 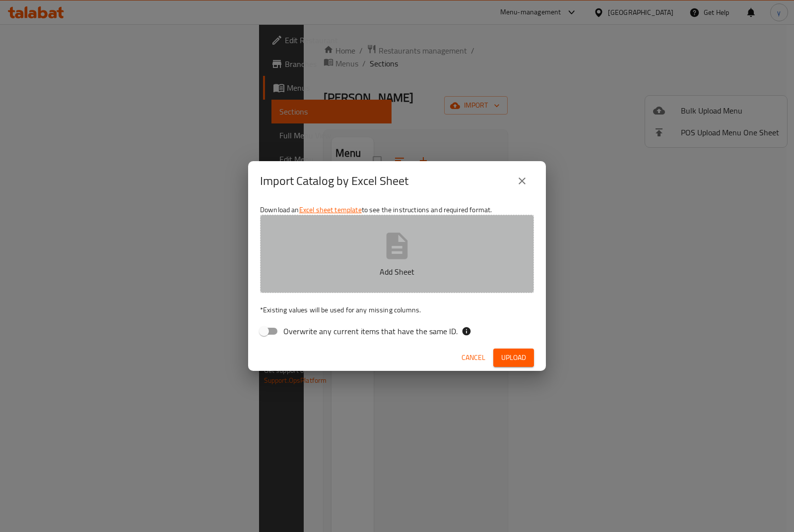 I want to click on button: Cancel, so click(x=474, y=357).